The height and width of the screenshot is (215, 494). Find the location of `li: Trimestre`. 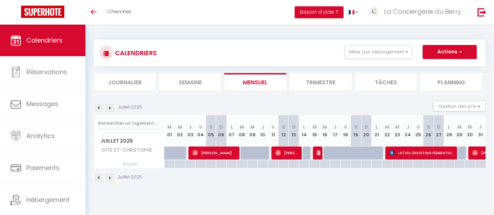

li: Trimestre is located at coordinates (321, 82).